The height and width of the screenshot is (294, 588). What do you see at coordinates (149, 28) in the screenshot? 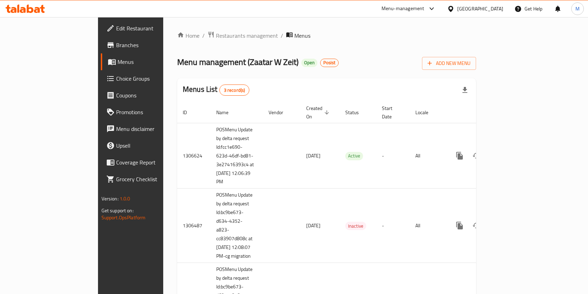
I see `a: Edit Restaurant` at bounding box center [149, 28].